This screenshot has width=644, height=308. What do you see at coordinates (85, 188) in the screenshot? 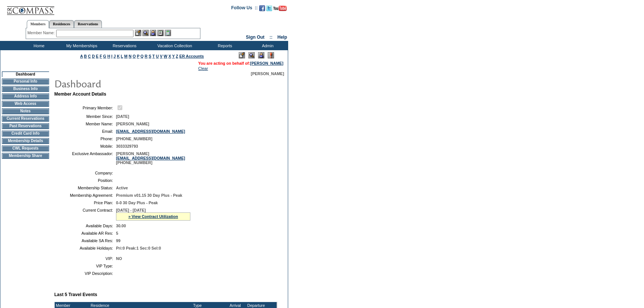
I see `td: Membership Status:` at bounding box center [85, 188].